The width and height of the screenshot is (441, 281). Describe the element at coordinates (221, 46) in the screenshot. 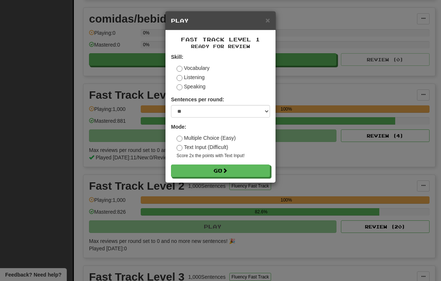

I see `small: Ready for Review` at that location.